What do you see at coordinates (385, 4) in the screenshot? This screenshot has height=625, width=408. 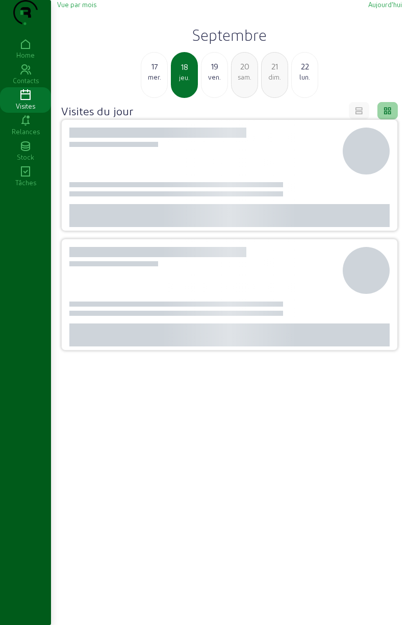 I see `span: Aujourd'hui` at bounding box center [385, 4].